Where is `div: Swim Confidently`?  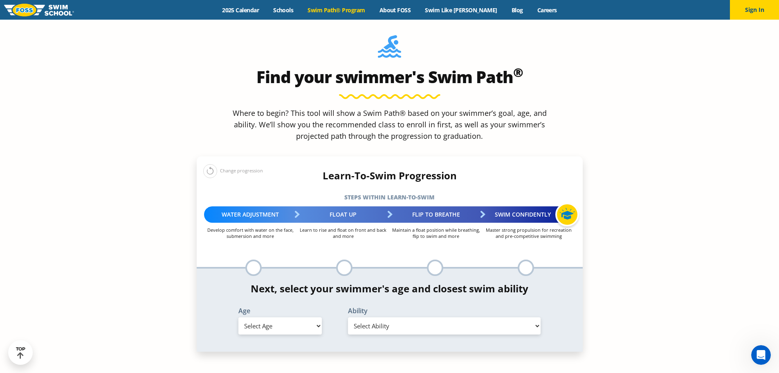
div: Swim Confidently is located at coordinates (529, 214).